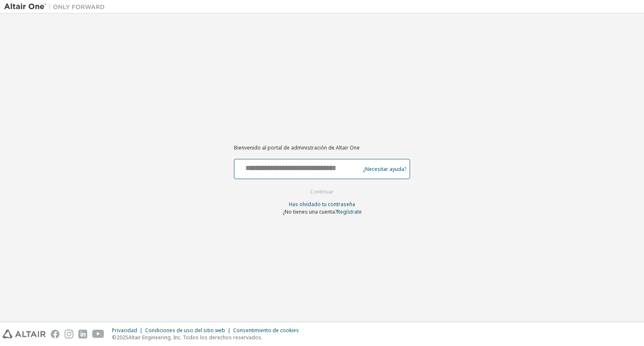  Describe the element at coordinates (122, 337) in the screenshot. I see `font: 2025` at that location.